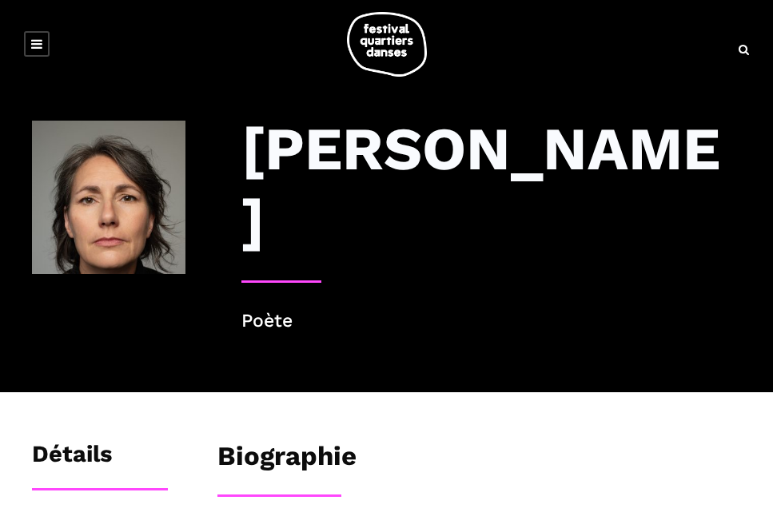 This screenshot has height=532, width=773. What do you see at coordinates (109, 198) in the screenshot?
I see `img: CatherineLalonde_2024_©LeQuartanier_JustineLatour_RGB-072_2200px-scaled` at bounding box center [109, 198].